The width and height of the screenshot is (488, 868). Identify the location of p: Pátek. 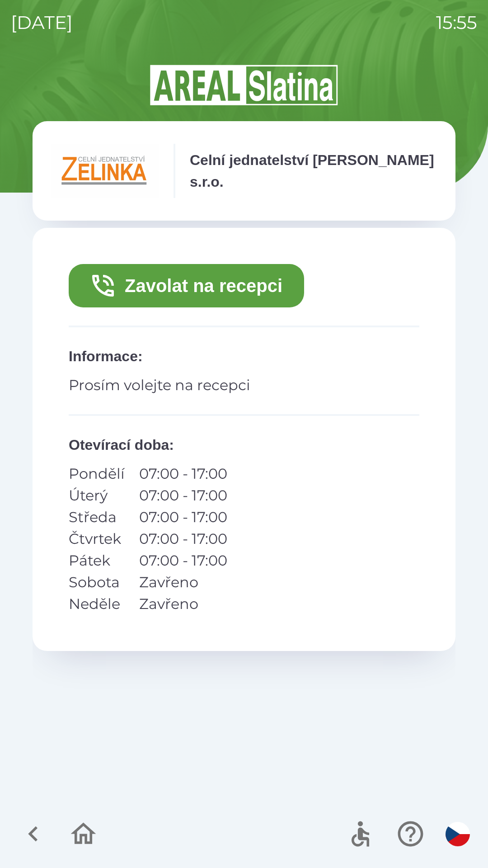
(97, 560).